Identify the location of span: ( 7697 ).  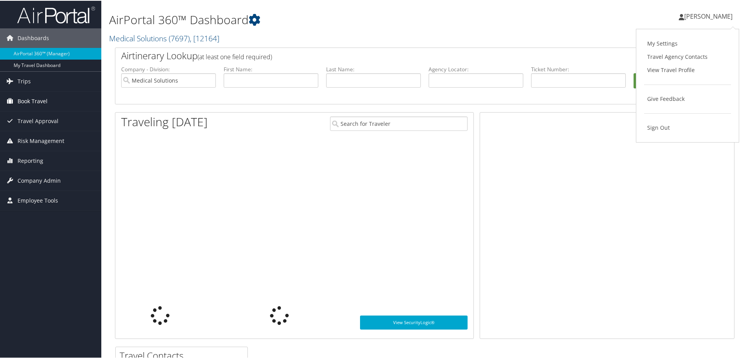
(179, 37).